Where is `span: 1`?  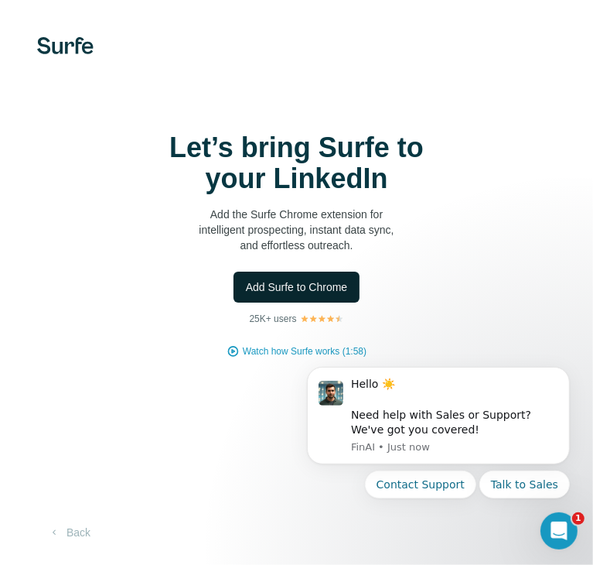 span: 1 is located at coordinates (579, 518).